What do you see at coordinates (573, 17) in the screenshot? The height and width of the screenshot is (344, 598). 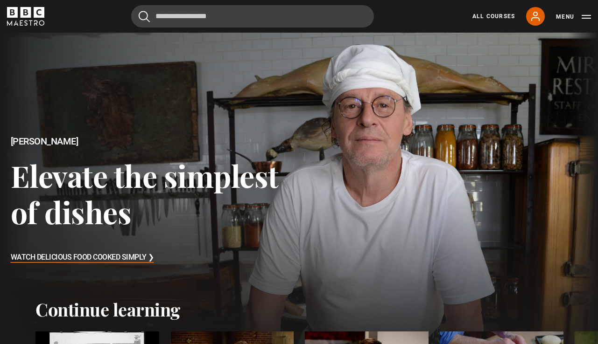 I see `button: Toggle navigation` at bounding box center [573, 17].